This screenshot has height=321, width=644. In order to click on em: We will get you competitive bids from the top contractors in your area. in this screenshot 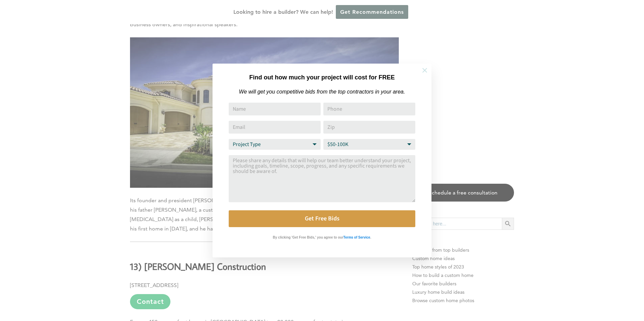, I will do `click(322, 92)`.